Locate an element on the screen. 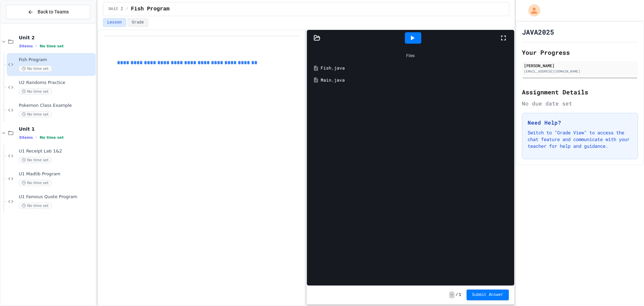 The width and height of the screenshot is (644, 306). button: Grade is located at coordinates (138, 22).